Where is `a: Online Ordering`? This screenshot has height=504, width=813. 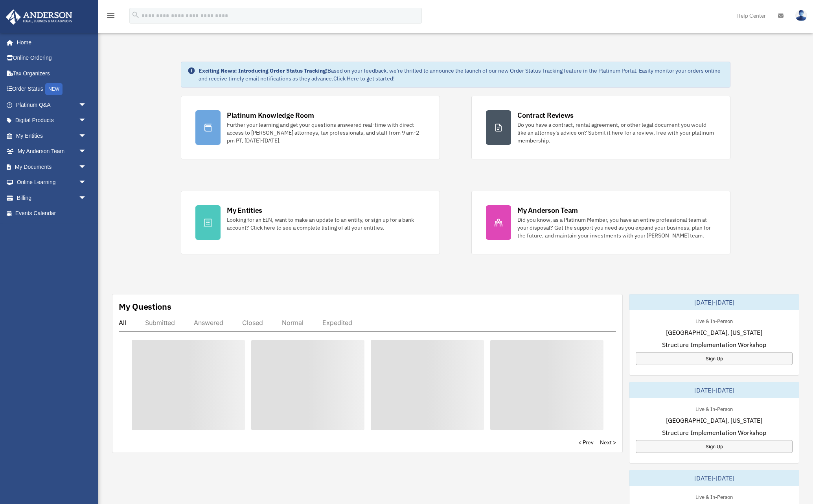 a: Online Ordering is located at coordinates (52, 58).